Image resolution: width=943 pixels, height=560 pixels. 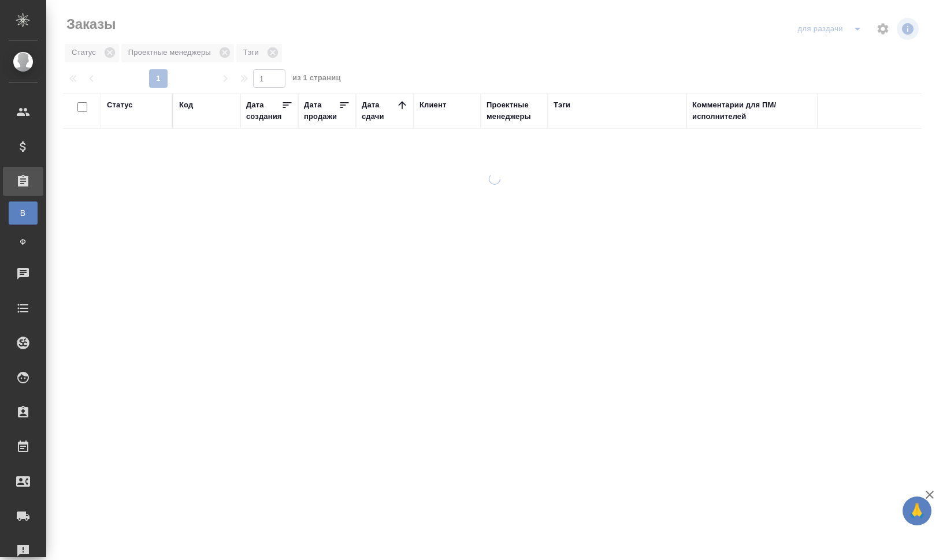 What do you see at coordinates (433, 106) in the screenshot?
I see `div: Клиент` at bounding box center [433, 106].